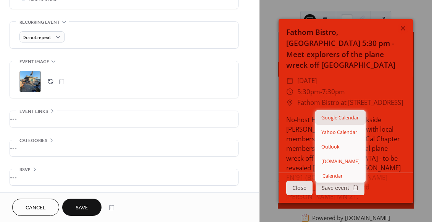 This screenshot has height=222, width=432. Describe the element at coordinates (34, 61) in the screenshot. I see `span: Event image` at that location.